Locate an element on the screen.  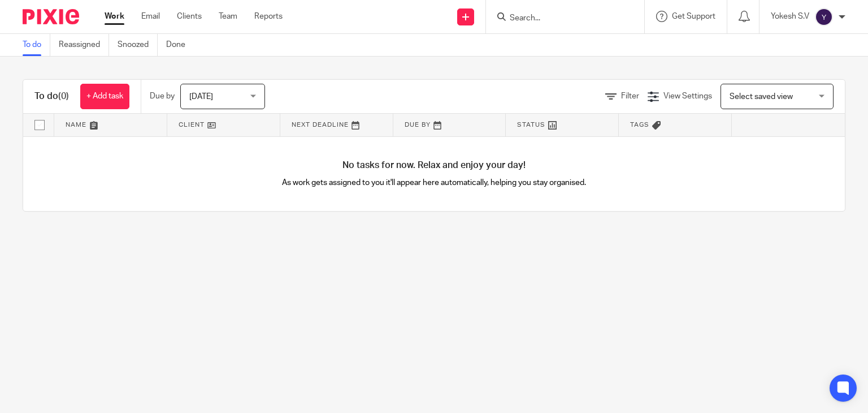
a: Clients is located at coordinates (189, 16).